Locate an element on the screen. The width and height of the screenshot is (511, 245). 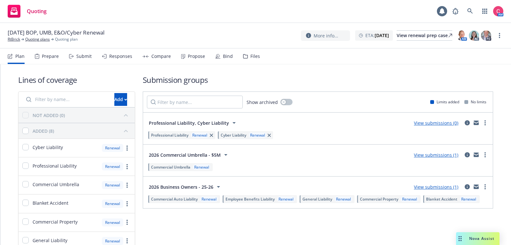
div: NOT ADDED (0) is located at coordinates (49, 115).